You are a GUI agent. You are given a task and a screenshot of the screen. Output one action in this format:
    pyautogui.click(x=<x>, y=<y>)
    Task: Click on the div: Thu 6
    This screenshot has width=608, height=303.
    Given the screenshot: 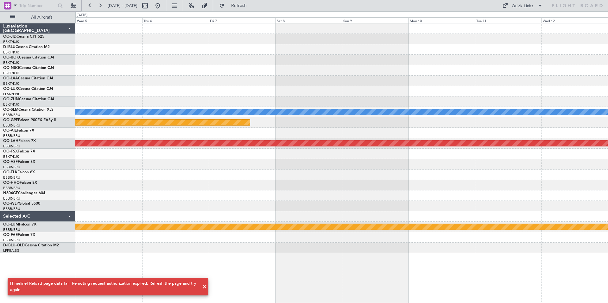 What is the action you would take?
    pyautogui.click(x=175, y=20)
    